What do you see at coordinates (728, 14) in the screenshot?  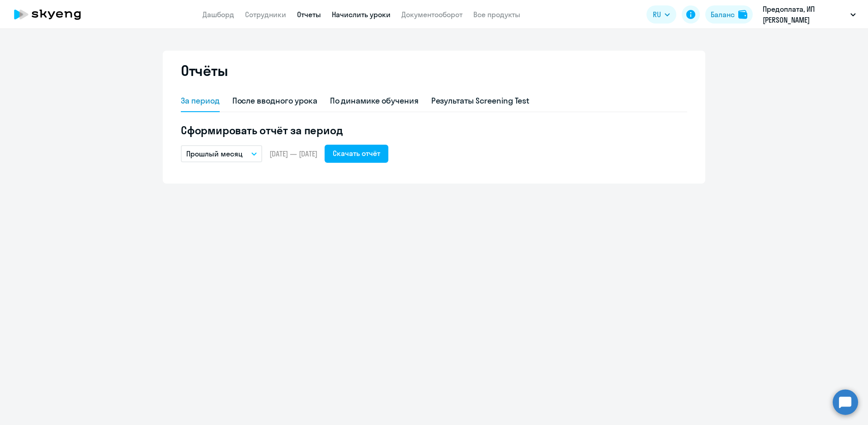 I see `a: Балансbalance` at bounding box center [728, 14].